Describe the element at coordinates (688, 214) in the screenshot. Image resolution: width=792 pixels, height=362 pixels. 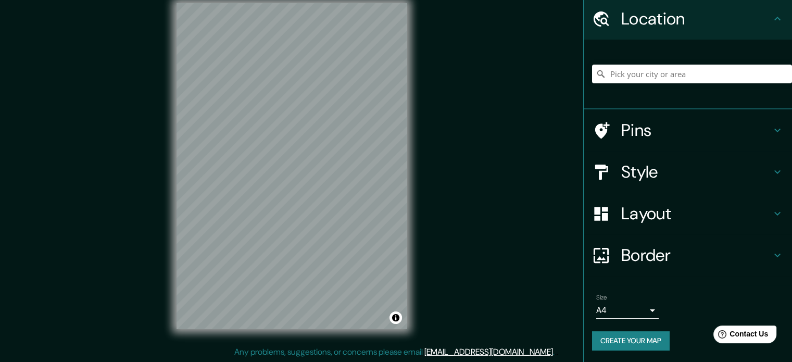
I see `div: Layout` at that location.